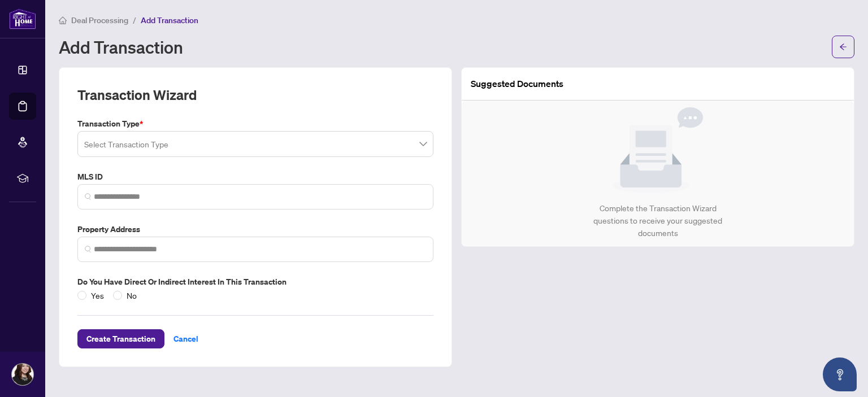 Image resolution: width=868 pixels, height=397 pixels. I want to click on span: home, so click(63, 20).